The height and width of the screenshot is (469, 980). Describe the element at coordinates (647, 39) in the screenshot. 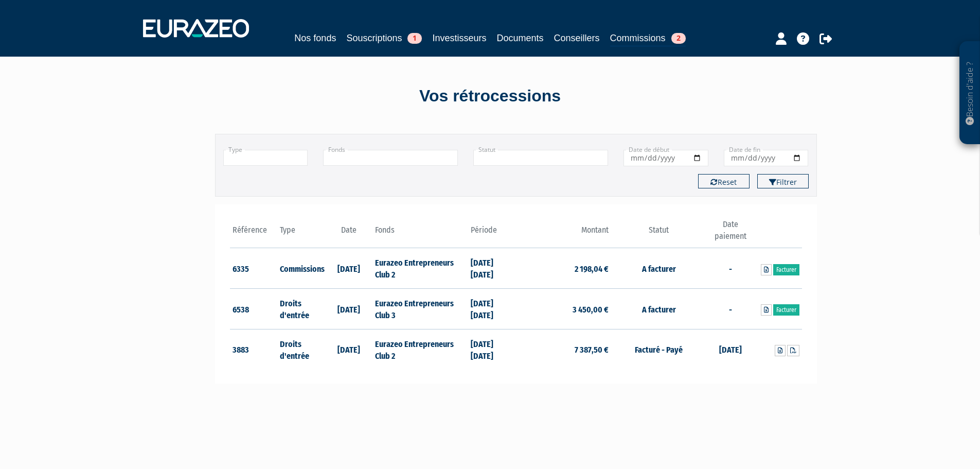

I see `a: Commissions2` at that location.